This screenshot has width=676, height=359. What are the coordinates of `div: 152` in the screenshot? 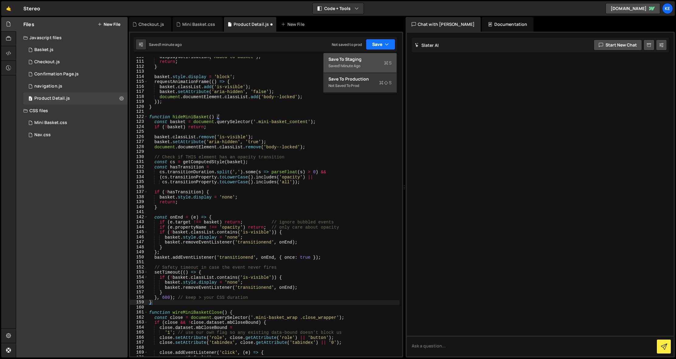 It's located at (139, 267).